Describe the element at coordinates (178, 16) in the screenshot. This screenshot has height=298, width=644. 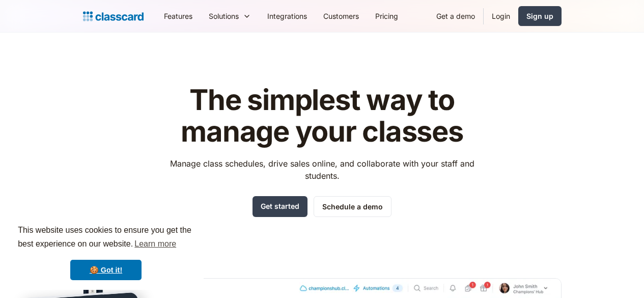
I see `a: Features` at that location.